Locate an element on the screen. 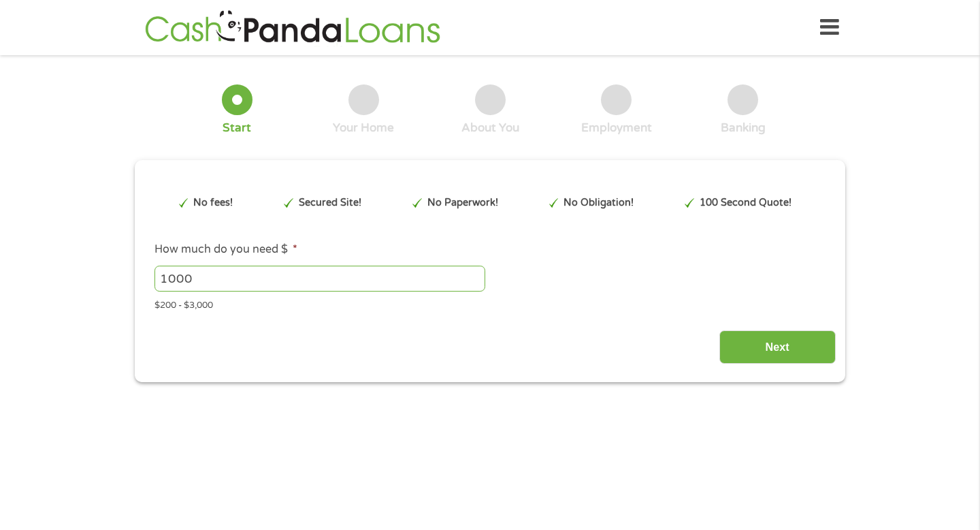  div: Employment is located at coordinates (616, 128).